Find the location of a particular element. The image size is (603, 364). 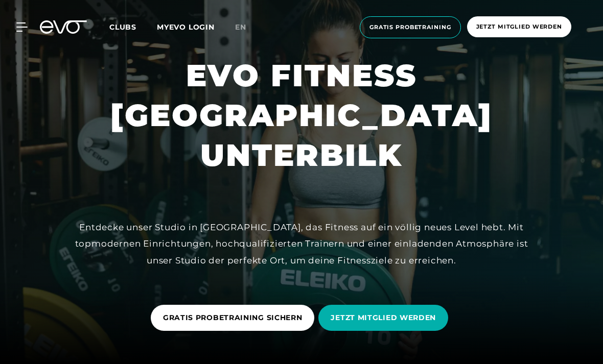

a: Jetzt Mitglied werden is located at coordinates (520, 27).